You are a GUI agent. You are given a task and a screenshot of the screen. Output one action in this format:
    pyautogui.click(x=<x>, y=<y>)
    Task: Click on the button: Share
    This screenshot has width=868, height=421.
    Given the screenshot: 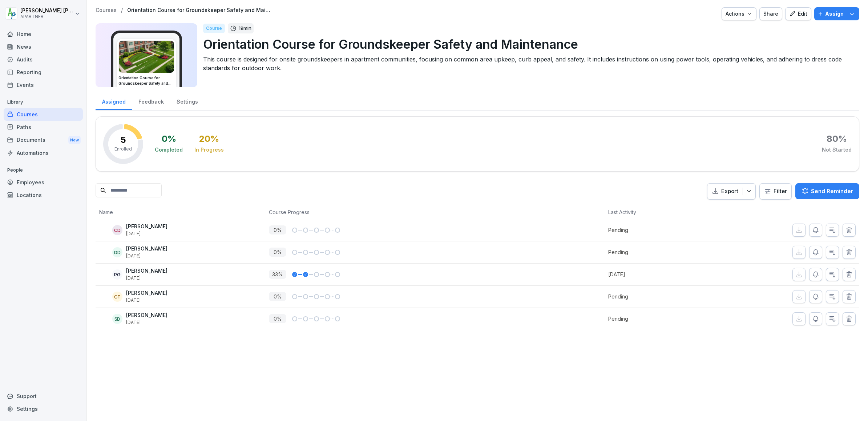 What is the action you would take?
    pyautogui.click(x=771, y=14)
    